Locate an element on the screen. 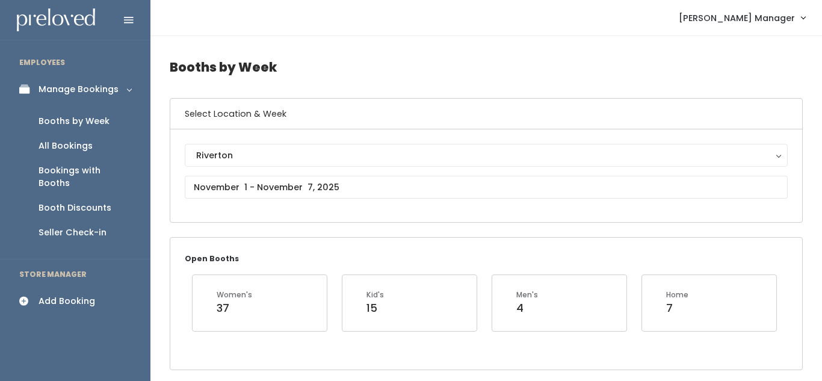  h6: Select Location & Week is located at coordinates (487, 114).